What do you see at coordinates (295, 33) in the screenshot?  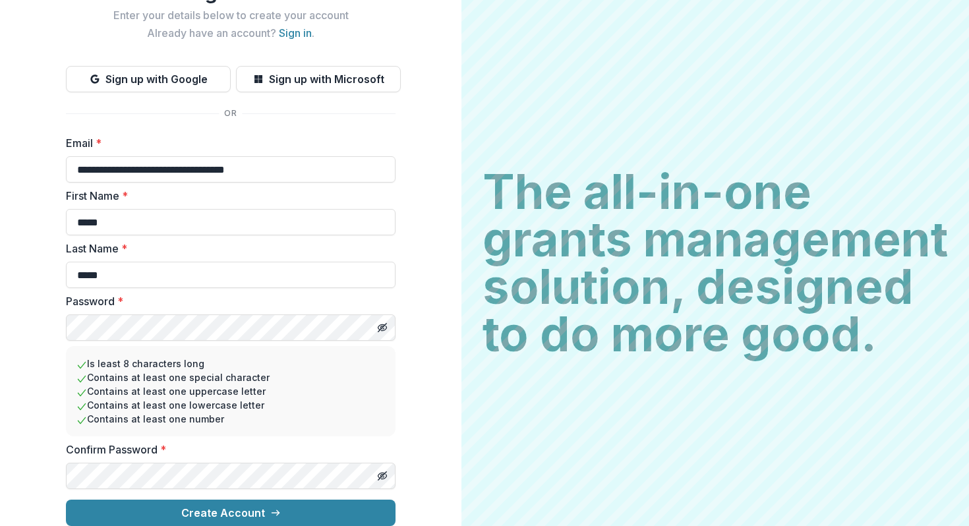 I see `a: Sign in` at bounding box center [295, 33].